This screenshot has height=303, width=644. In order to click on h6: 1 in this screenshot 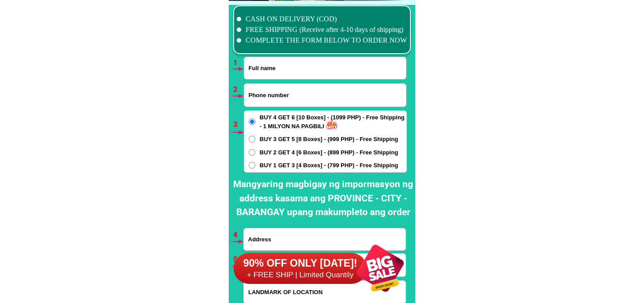, I will do `click(238, 63)`.